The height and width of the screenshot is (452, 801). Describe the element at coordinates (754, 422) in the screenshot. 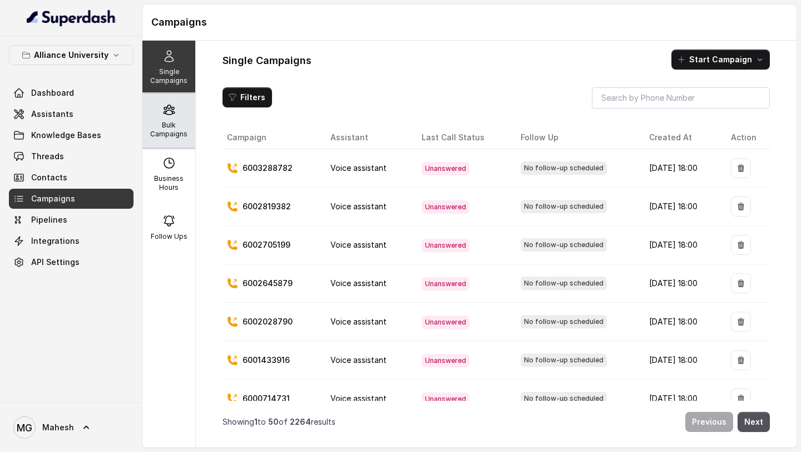

I see `button: Next` at that location.